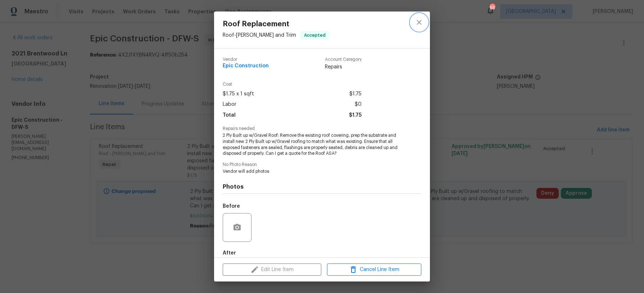 Image resolution: width=644 pixels, height=293 pixels. What do you see at coordinates (246, 59) in the screenshot?
I see `span: Vendor` at bounding box center [246, 59].